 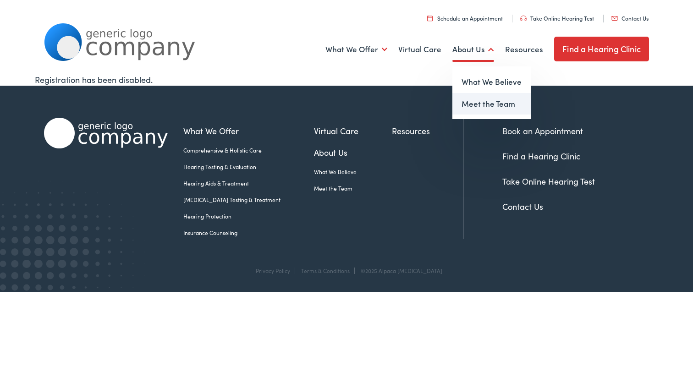 What do you see at coordinates (465, 18) in the screenshot?
I see `a: Schedule an Appointment` at bounding box center [465, 18].